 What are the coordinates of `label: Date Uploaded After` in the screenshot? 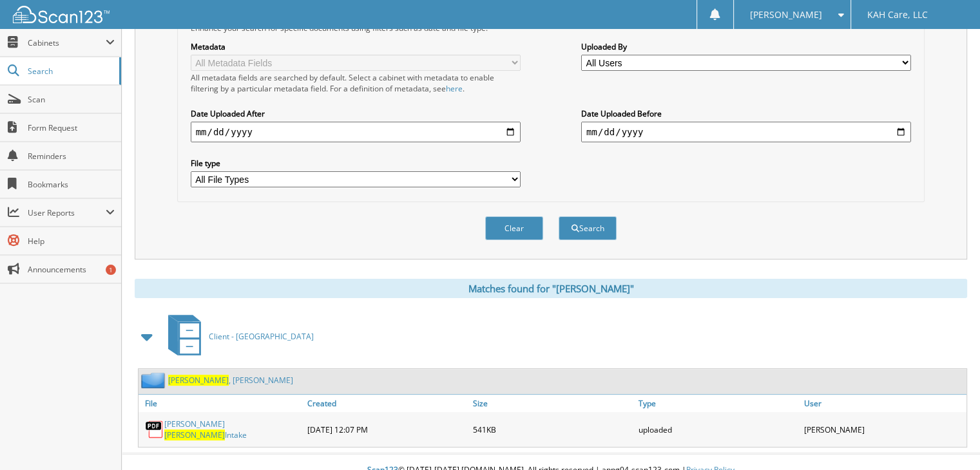 It's located at (356, 114).